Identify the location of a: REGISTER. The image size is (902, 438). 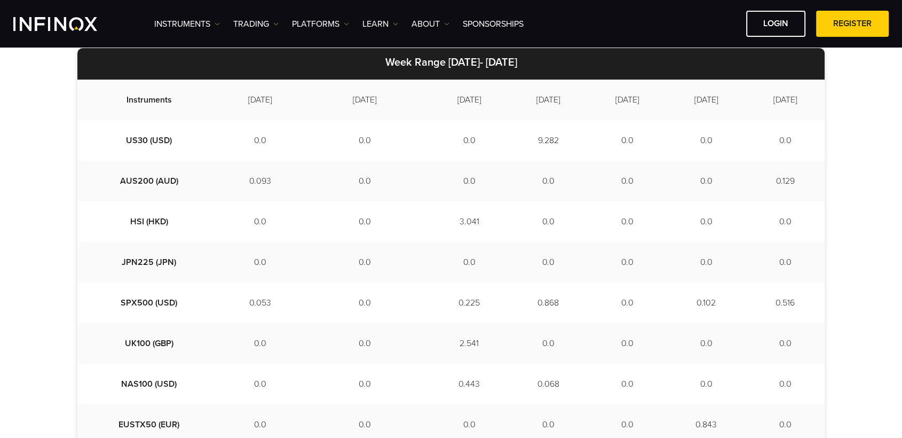
(852, 23).